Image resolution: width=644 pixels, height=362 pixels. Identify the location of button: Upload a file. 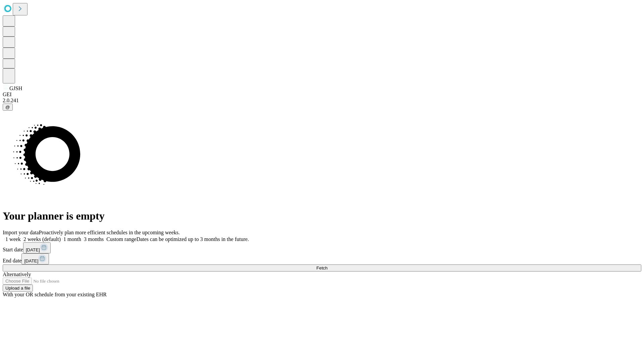
(17, 288).